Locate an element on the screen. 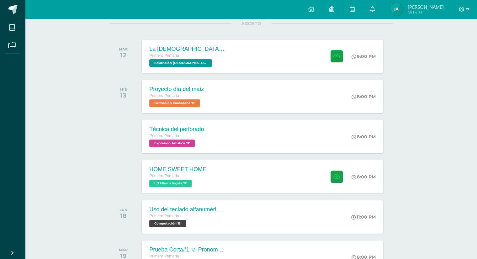  span: Mi Perfil is located at coordinates (425, 12).